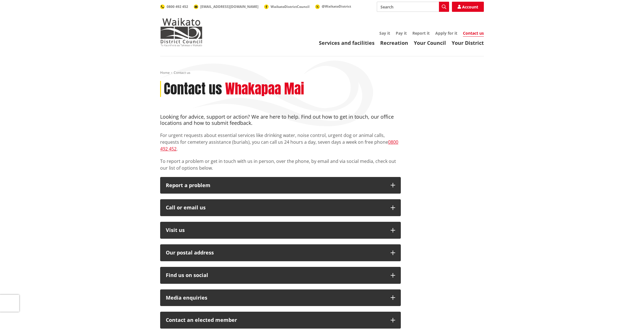 The width and height of the screenshot is (644, 330). What do you see at coordinates (401, 33) in the screenshot?
I see `a: Pay it` at bounding box center [401, 33].